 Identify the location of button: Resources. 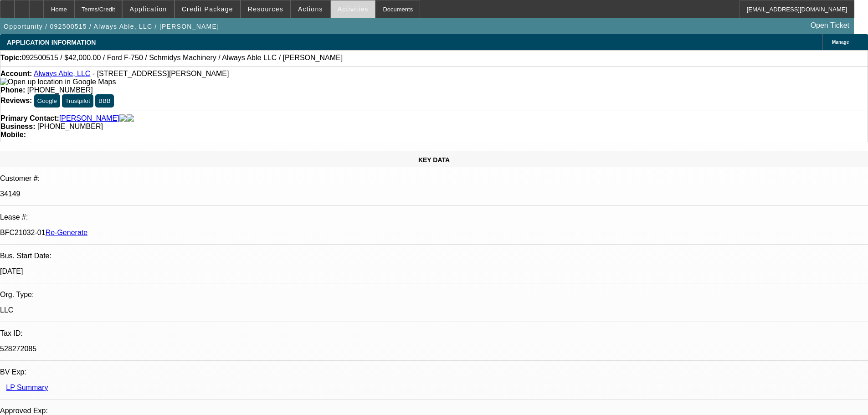
(266, 9).